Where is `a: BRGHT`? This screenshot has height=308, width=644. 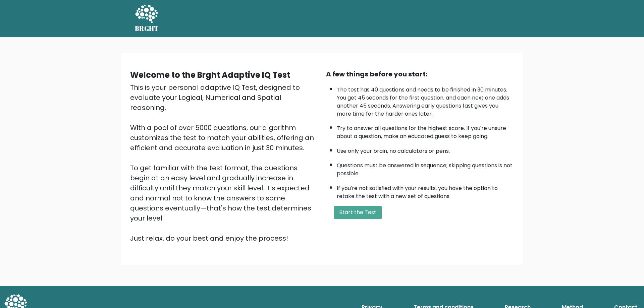 a: BRGHT is located at coordinates (147, 18).